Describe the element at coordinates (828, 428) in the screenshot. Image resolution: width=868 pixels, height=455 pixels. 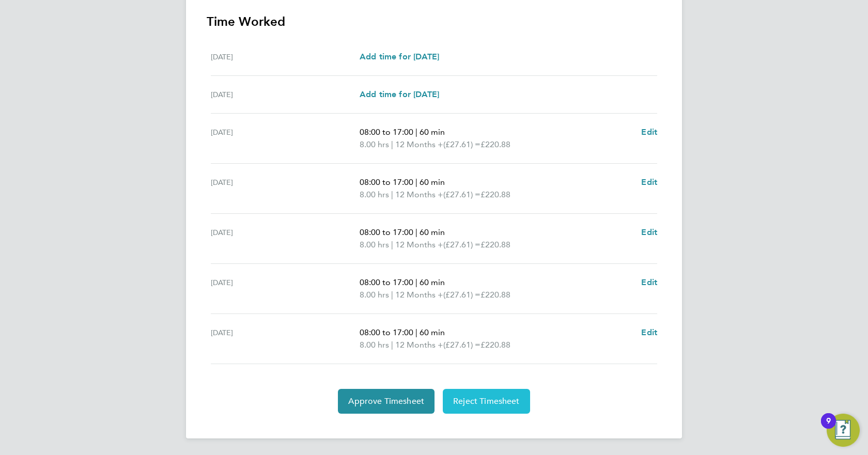
I see `div: 9` at that location.